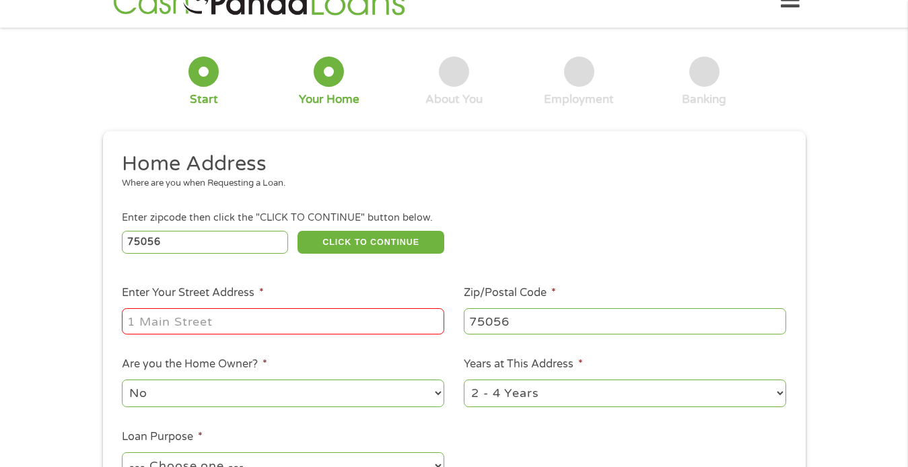 The width and height of the screenshot is (908, 467). Describe the element at coordinates (449, 184) in the screenshot. I see `div: Where are you when Requesting a Loan.` at that location.